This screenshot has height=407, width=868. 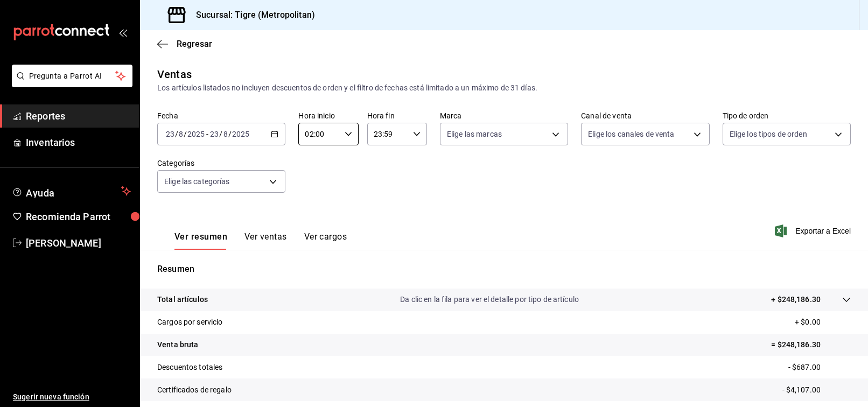 What do you see at coordinates (260, 241) in the screenshot?
I see `div: navigation tabs` at bounding box center [260, 241].